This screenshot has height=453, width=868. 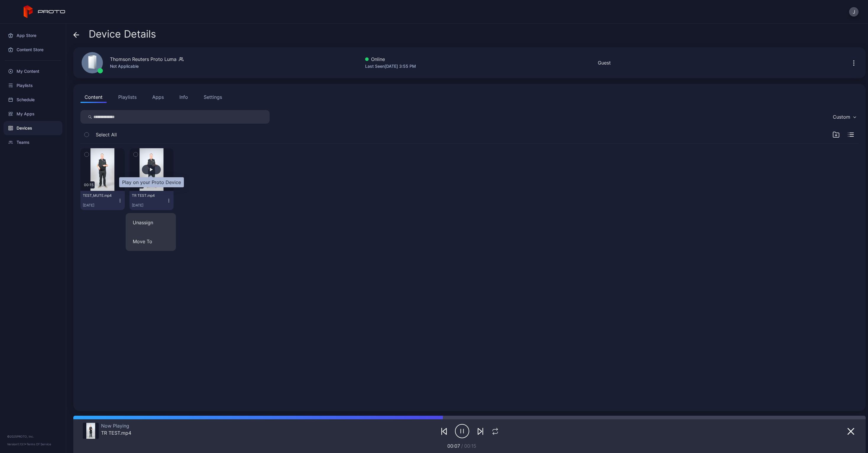 What do you see at coordinates (33, 128) in the screenshot?
I see `a: Devices` at bounding box center [33, 128].